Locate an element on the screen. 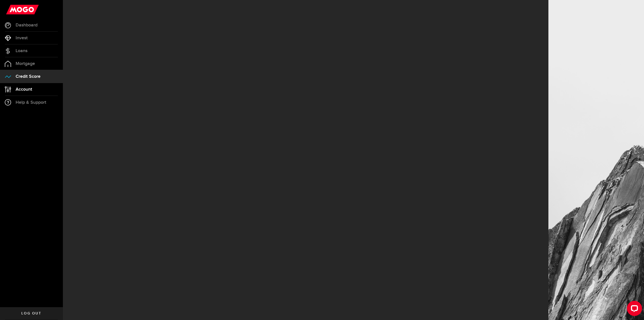 Image resolution: width=644 pixels, height=320 pixels. span: Log out is located at coordinates (31, 314).